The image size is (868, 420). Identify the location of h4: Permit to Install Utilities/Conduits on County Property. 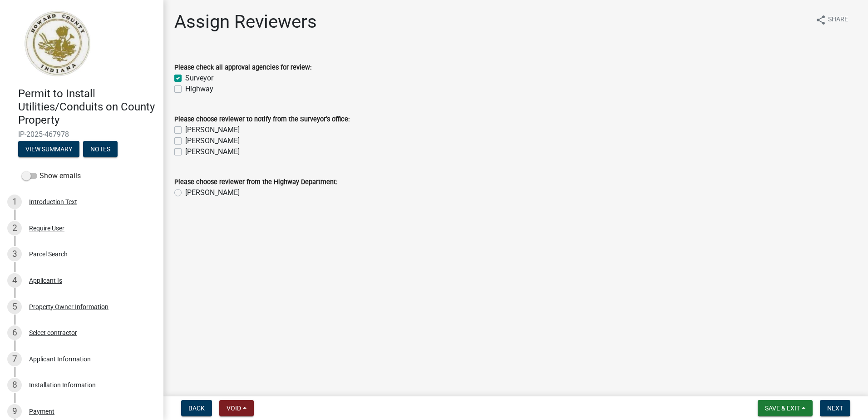
(87, 106).